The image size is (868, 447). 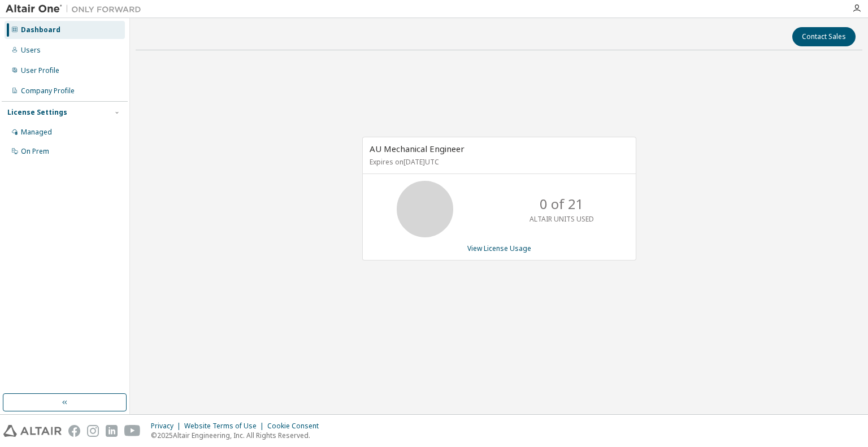 What do you see at coordinates (77, 9) in the screenshot?
I see `img: Altair One` at bounding box center [77, 9].